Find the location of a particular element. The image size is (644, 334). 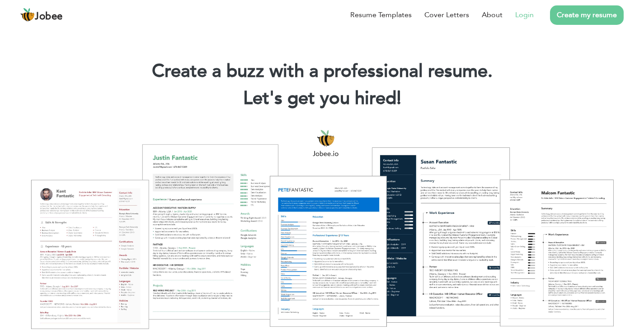

a: About is located at coordinates (492, 15).